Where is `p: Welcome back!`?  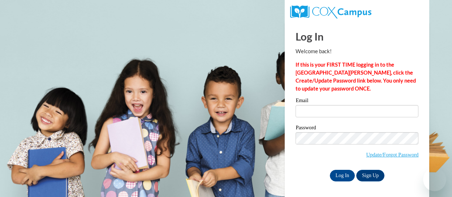 p: Welcome back! is located at coordinates (357, 51).